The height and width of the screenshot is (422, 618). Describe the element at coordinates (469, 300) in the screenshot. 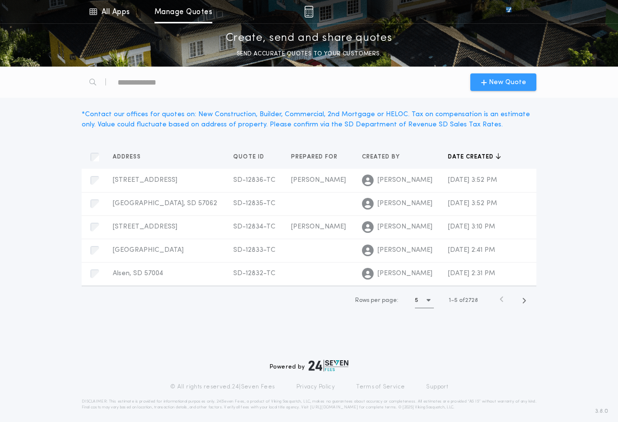

I see `span: of 2728` at that location.